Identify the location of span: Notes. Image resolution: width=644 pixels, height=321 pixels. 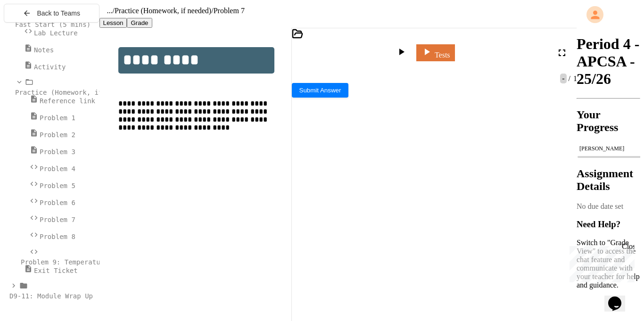
(44, 50).